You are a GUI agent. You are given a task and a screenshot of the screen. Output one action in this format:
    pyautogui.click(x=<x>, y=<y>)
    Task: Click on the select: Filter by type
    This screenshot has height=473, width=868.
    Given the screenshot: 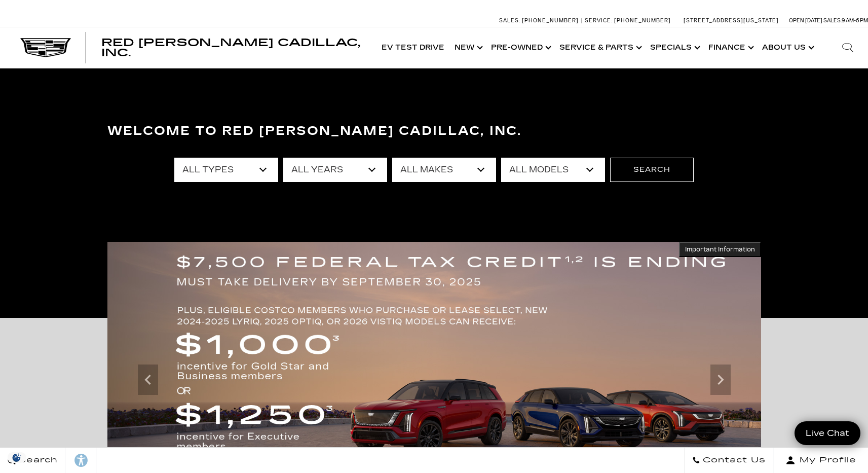 What is the action you would take?
    pyautogui.click(x=226, y=170)
    